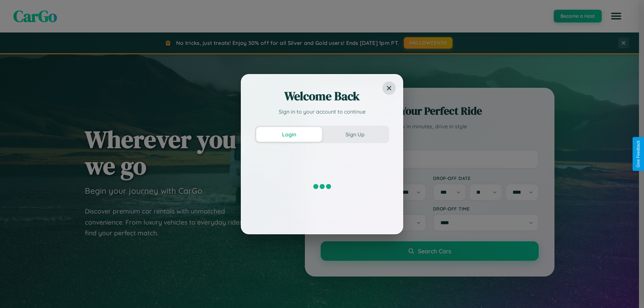 This screenshot has width=644, height=308. Describe the element at coordinates (289, 134) in the screenshot. I see `button: Login` at that location.